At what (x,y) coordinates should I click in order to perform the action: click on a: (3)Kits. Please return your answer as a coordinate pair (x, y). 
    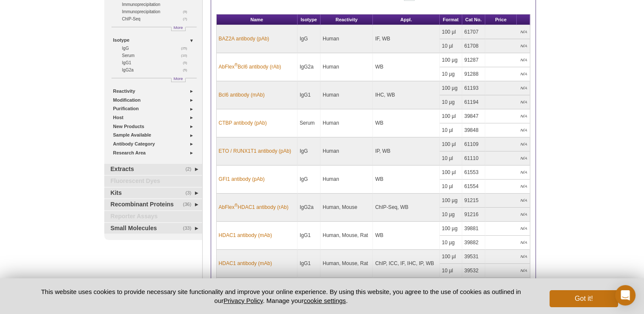
    Looking at the image, I should click on (153, 193).